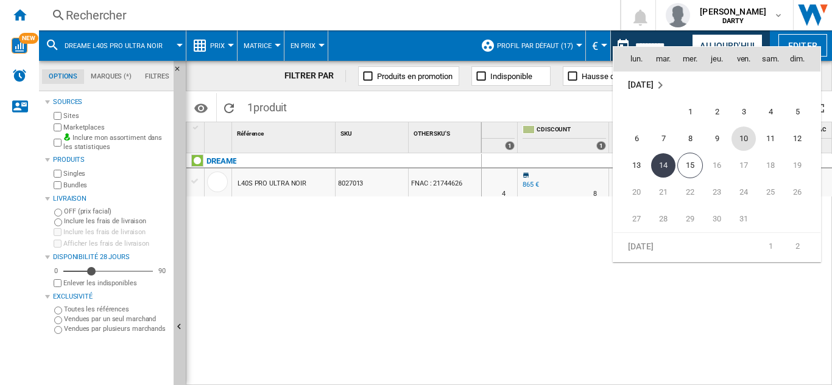 The width and height of the screenshot is (832, 385). Describe the element at coordinates (770, 139) in the screenshot. I see `span: 11` at that location.